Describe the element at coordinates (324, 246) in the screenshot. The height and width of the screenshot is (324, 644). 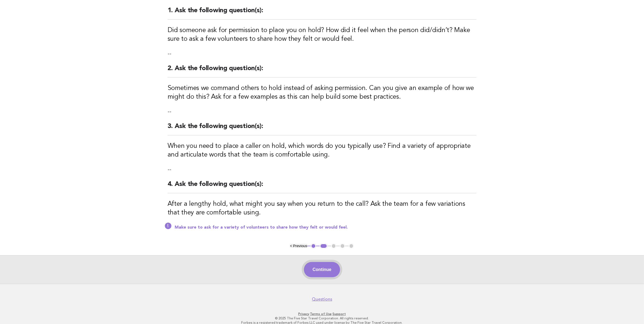
I see `button: 2` at that location.